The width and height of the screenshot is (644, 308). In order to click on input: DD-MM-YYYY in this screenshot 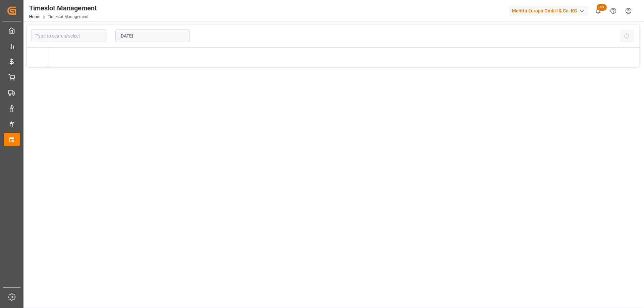, I will do `click(153, 36)`.